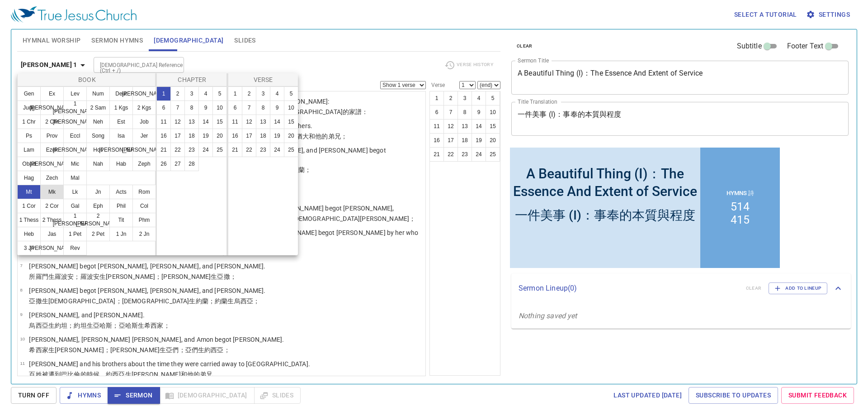  Describe the element at coordinates (52, 150) in the screenshot. I see `button: Ezek` at that location.